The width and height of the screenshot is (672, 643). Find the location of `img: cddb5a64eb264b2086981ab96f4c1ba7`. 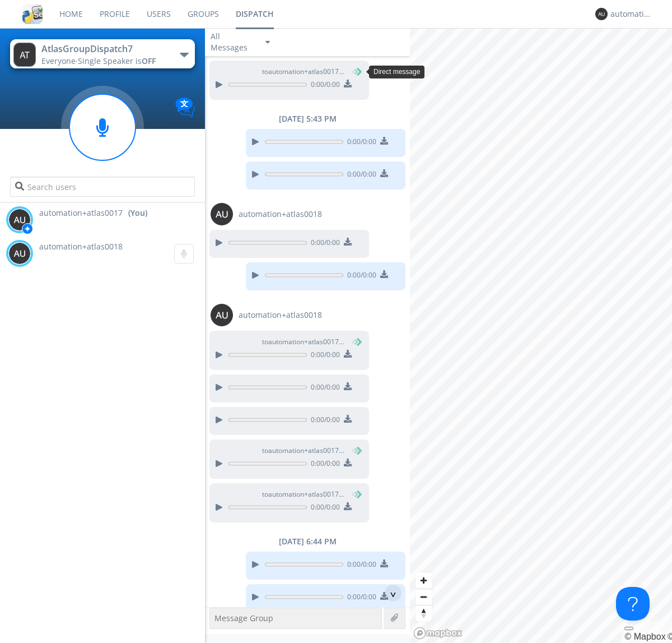

img: cddb5a64eb264b2086981ab96f4c1ba7 is located at coordinates (33, 14).